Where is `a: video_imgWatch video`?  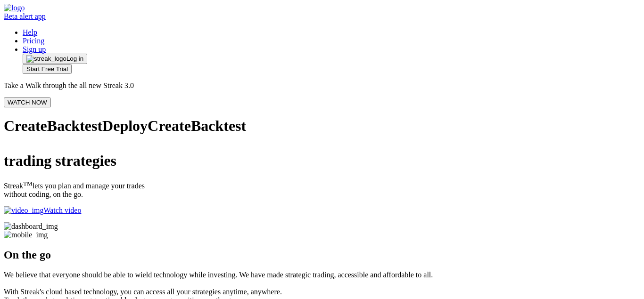 a: video_imgWatch video is located at coordinates (322, 211).